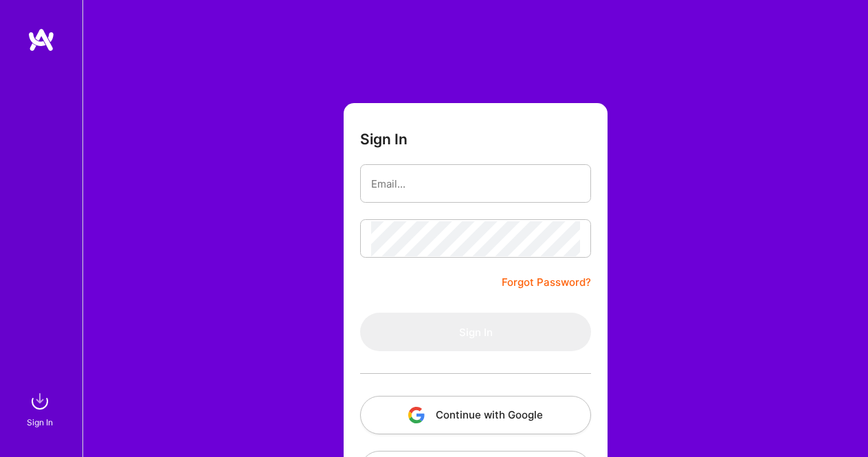 This screenshot has height=457, width=868. I want to click on div: Sign In, so click(40, 422).